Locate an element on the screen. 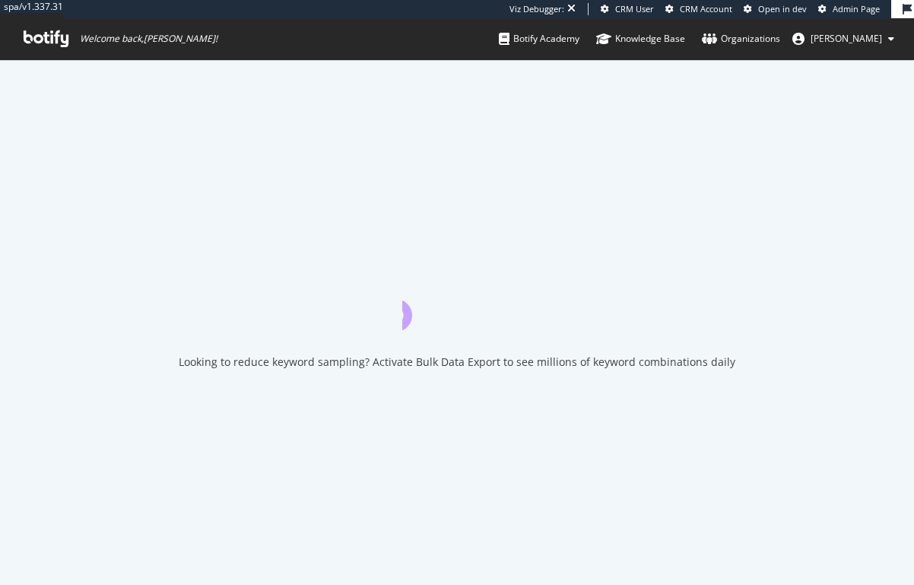  div: animation is located at coordinates (457, 303).